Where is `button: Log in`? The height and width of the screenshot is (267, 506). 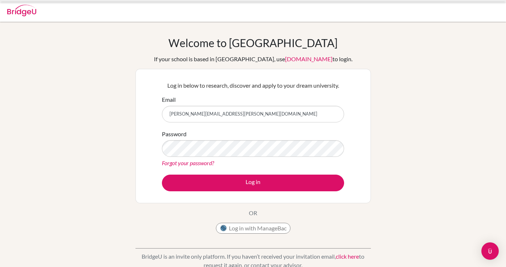 button: Log in is located at coordinates (253, 183).